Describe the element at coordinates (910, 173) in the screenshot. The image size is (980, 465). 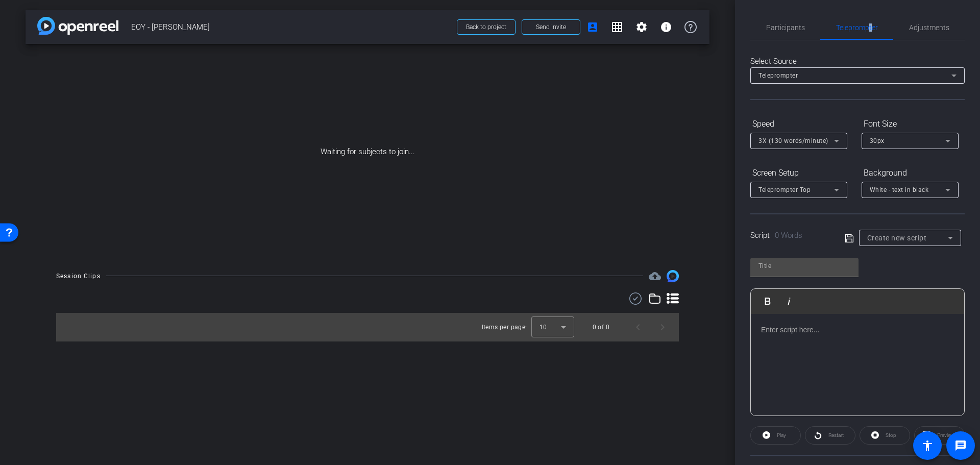
I see `div: Background` at that location.